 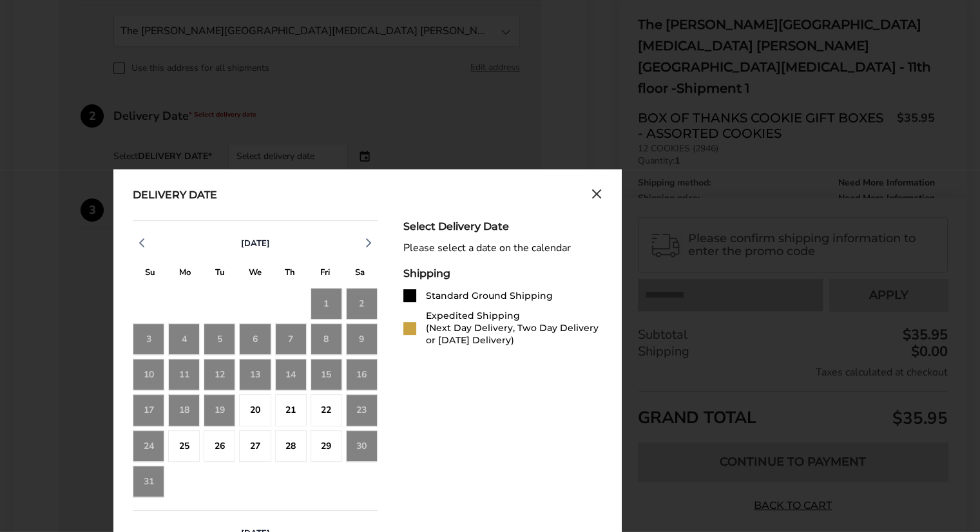 What do you see at coordinates (324, 274) in the screenshot?
I see `div: F` at bounding box center [324, 274].